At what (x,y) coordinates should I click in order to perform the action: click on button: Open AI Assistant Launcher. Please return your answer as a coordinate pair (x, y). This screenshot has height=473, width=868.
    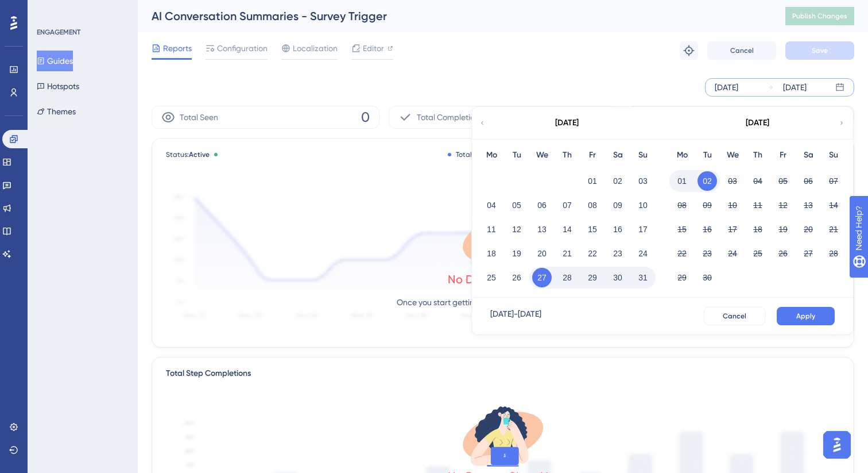
    Looking at the image, I should click on (17, 17).